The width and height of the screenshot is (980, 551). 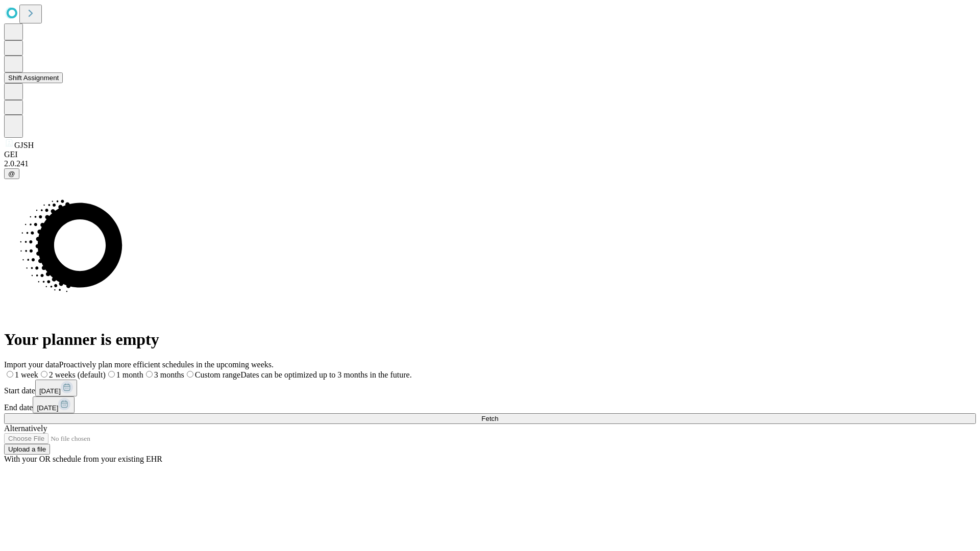 I want to click on span: Proactively plan more efficient schedules in the upcoming weeks., so click(x=166, y=364).